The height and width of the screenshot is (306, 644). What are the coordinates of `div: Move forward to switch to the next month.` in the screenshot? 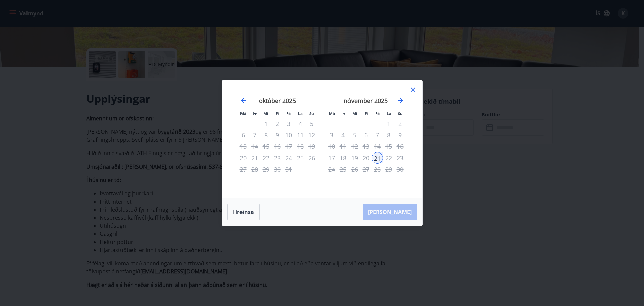 It's located at (401, 101).